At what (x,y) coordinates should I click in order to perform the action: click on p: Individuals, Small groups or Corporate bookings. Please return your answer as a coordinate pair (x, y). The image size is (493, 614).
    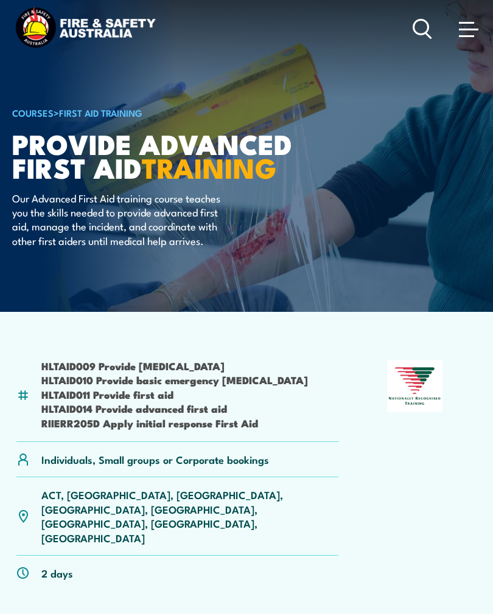
    Looking at the image, I should click on (155, 459).